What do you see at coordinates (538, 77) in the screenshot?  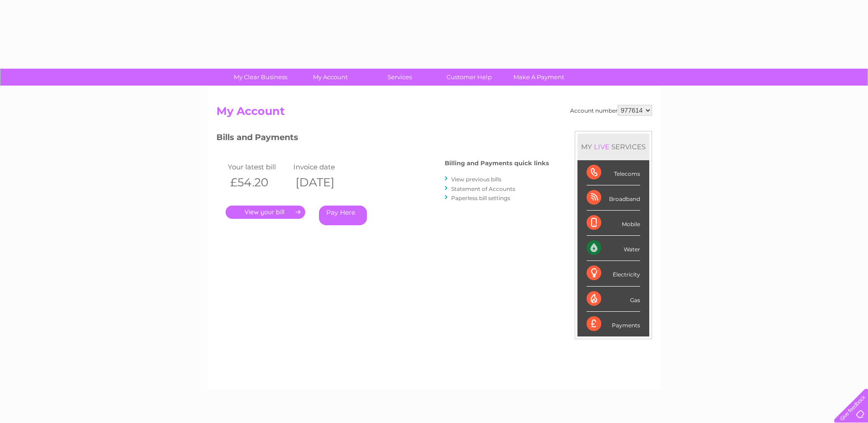 I see `a: Make A Payment` at bounding box center [538, 77].